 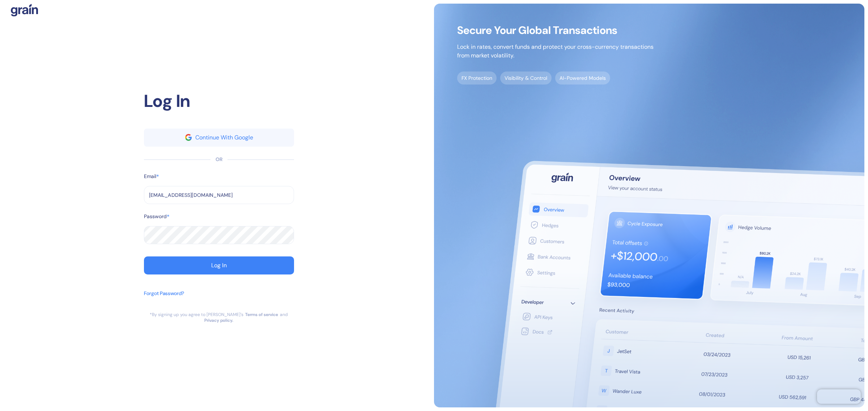 I want to click on span: FX Protection, so click(x=477, y=78).